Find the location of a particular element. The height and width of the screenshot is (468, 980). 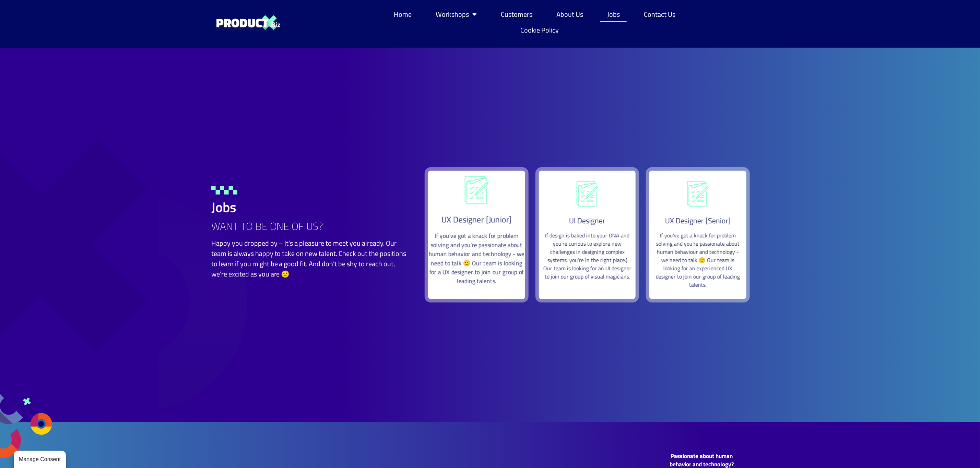

p: If you’ve got a knack for problem solving and you’re passionate about human behaviour and technol... is located at coordinates (698, 261).